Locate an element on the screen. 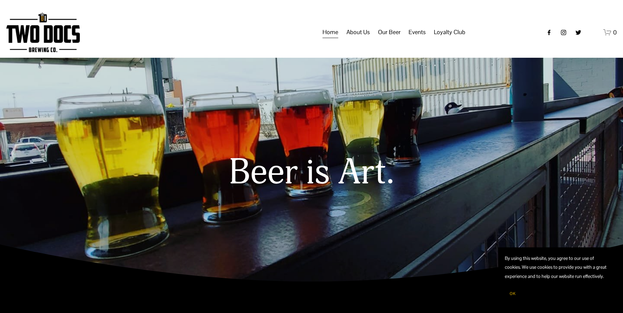 This screenshot has height=313, width=623. a: Two Docs Brewing Co. is located at coordinates (43, 32).